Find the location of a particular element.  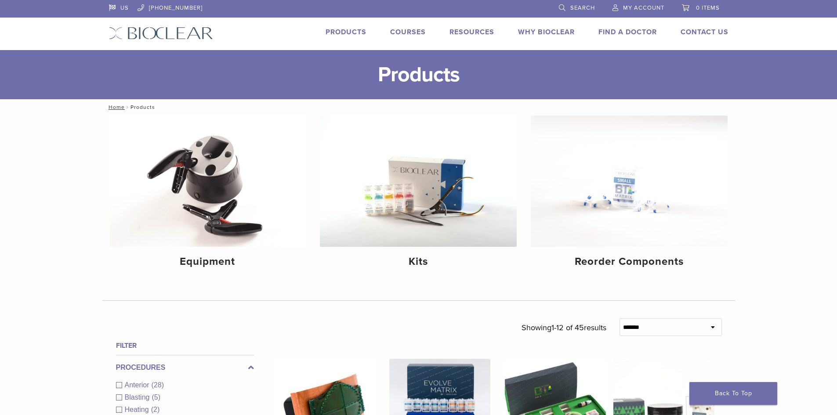

h4: Reorder Components is located at coordinates (629, 262).